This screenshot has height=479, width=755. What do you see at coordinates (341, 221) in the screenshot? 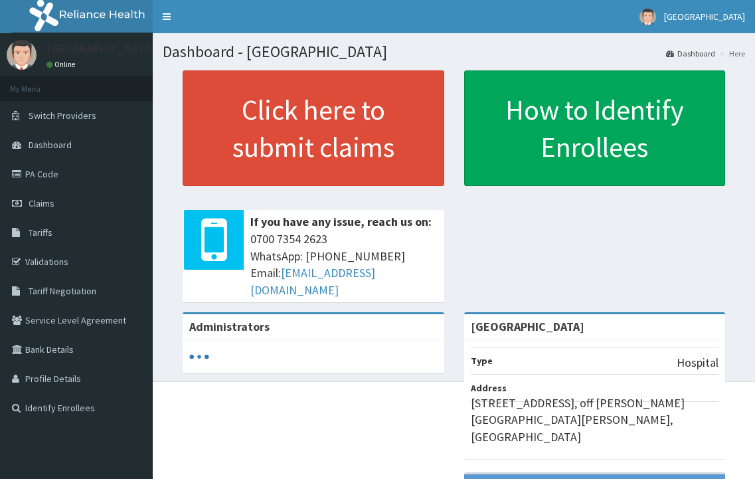
I see `b: If you have any issue, reach us on:` at bounding box center [341, 221].